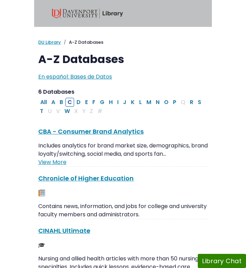 The image size is (246, 268). I want to click on button: Filter Results I, so click(118, 102).